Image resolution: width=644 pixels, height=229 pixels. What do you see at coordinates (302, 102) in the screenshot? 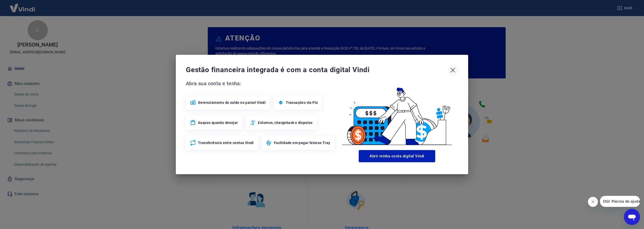
I see `span: Transações via Pix` at bounding box center [302, 102].